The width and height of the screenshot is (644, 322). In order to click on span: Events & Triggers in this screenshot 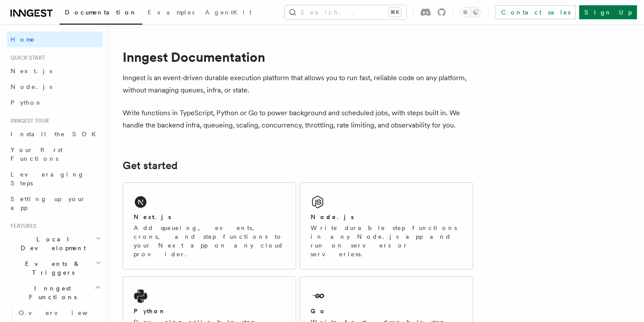, I will do `click(51, 268)`.